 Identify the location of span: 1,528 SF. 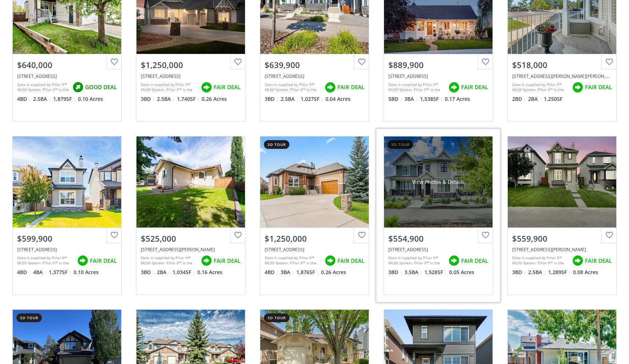
(435, 273).